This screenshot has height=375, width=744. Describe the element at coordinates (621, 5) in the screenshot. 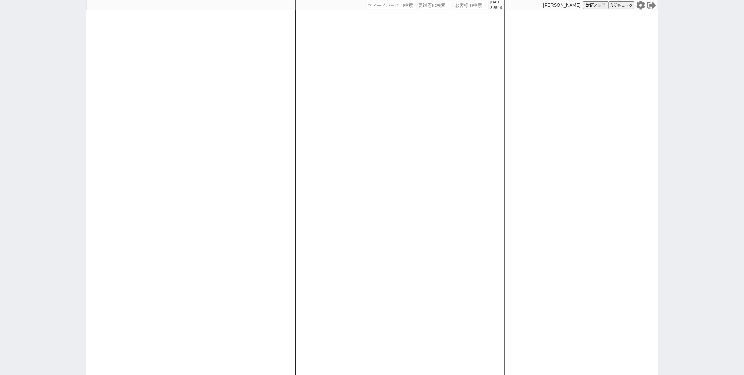

I see `button: 会話チェック` at that location.